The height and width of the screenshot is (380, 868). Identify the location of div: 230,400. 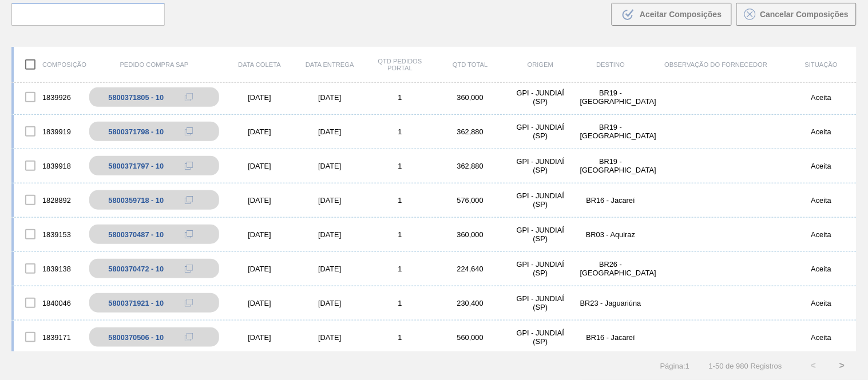
(470, 303).